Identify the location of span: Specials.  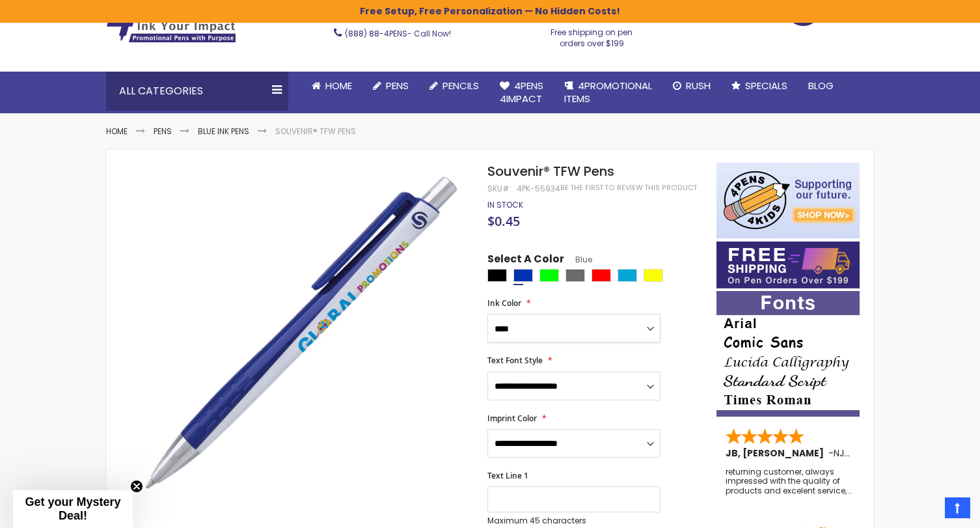
(766, 85).